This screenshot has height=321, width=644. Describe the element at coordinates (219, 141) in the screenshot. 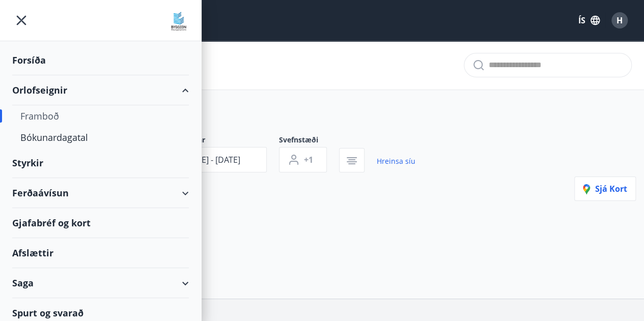

I see `span: Dagsetningar` at that location.